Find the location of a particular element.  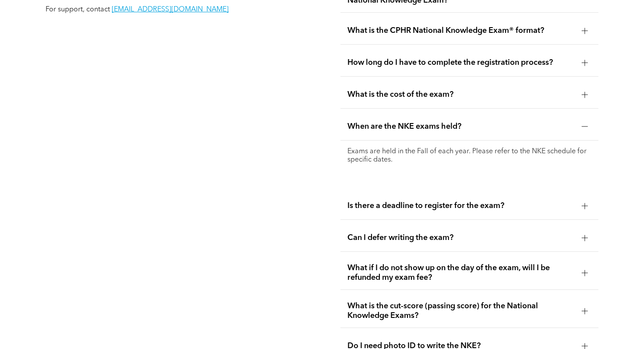

span: Is there a deadline to register for the exam? is located at coordinates (461, 205).